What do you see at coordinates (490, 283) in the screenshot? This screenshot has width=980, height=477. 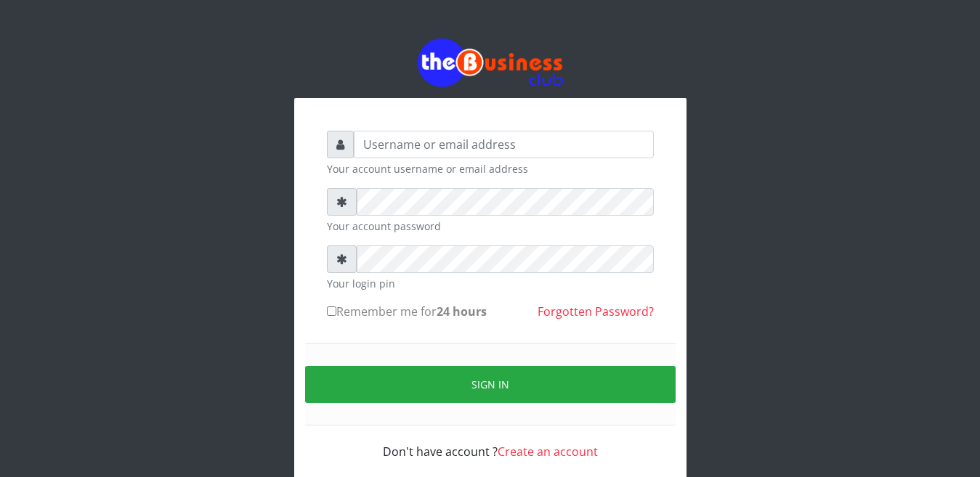 I see `small: Your login pin` at bounding box center [490, 283].